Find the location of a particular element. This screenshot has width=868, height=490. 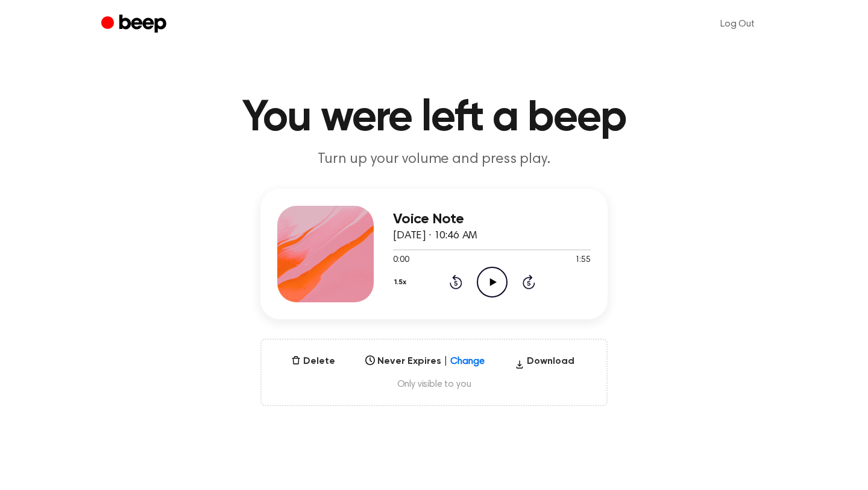

p: Turn up your volume and press play. is located at coordinates (434, 159).